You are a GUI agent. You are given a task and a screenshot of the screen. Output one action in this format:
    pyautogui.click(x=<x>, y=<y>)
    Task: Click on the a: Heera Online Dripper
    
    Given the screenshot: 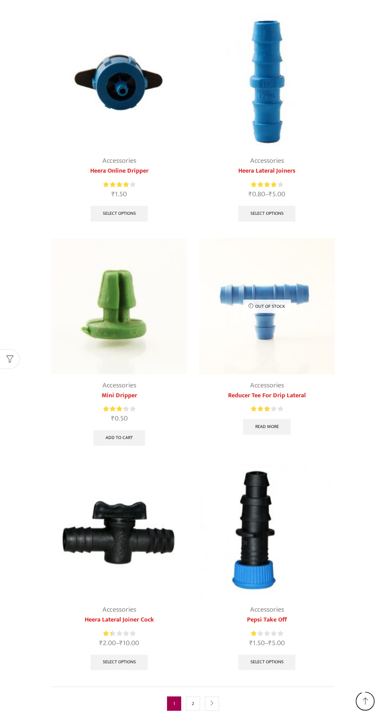 What is the action you would take?
    pyautogui.click(x=119, y=171)
    